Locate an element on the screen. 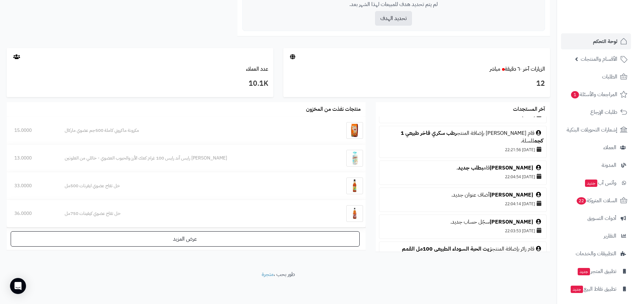  span: أدوات التسويق is located at coordinates (601, 218).